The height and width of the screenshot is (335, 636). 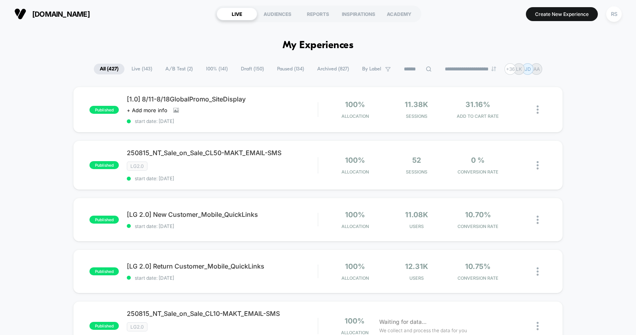 I want to click on span: Waiting for data..., so click(x=403, y=322).